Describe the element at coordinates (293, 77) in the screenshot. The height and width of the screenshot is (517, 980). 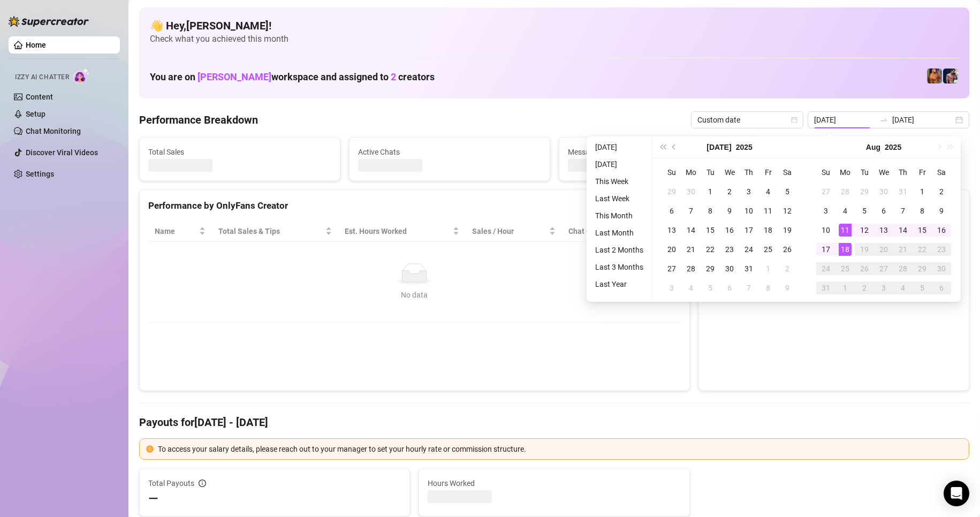
I see `h1: You are on workspace and assigned to creators` at that location.